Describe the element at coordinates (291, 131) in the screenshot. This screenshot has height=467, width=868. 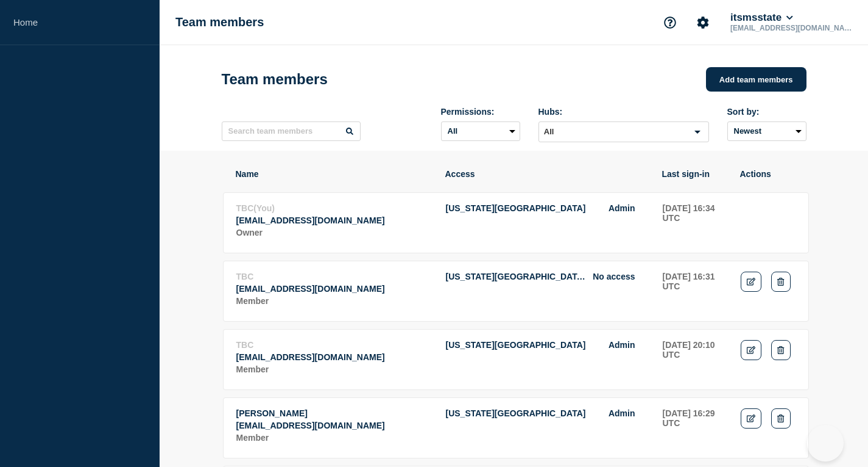
I see `input: Search team members` at that location.